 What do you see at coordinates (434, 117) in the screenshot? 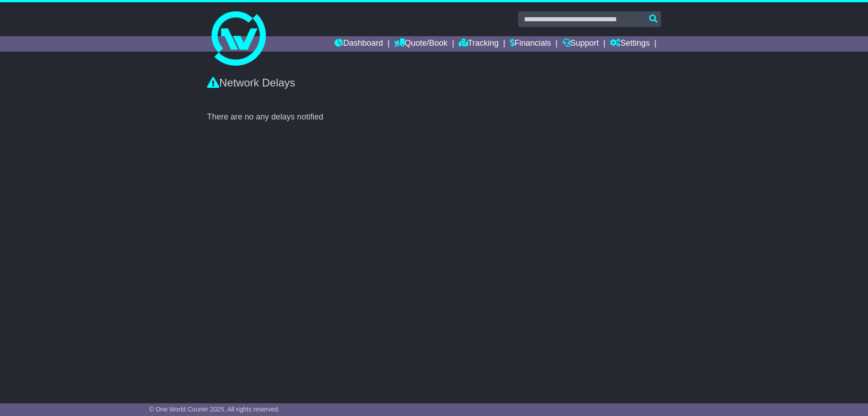
I see `div: There are no any delays notified` at bounding box center [434, 117].